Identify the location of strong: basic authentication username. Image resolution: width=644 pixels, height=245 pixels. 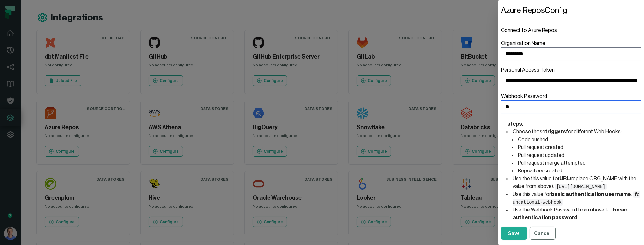
(591, 194).